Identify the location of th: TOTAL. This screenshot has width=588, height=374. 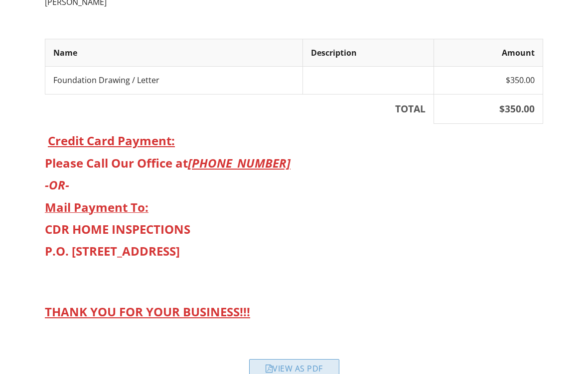
(240, 109).